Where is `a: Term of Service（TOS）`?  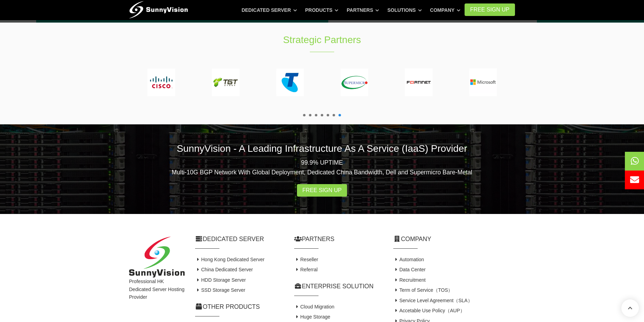
a: Term of Service（TOS） is located at coordinates (423, 290).